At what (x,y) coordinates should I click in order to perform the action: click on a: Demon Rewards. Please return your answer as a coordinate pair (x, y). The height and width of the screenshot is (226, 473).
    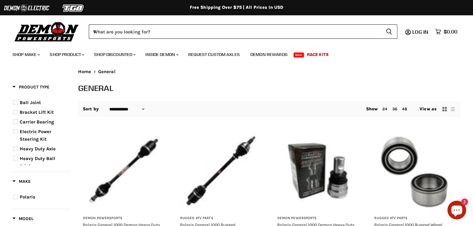
    Looking at the image, I should click on (269, 54).